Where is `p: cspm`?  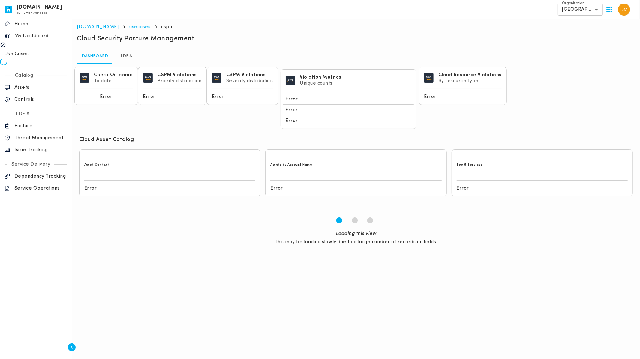 p: cspm is located at coordinates (167, 27).